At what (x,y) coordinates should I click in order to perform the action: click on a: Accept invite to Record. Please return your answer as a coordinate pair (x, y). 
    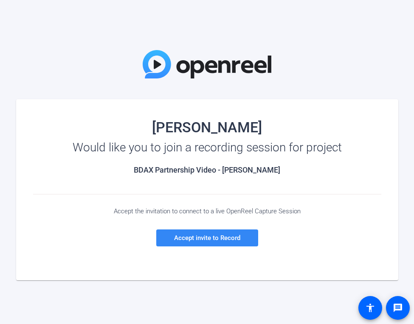
    Looking at the image, I should click on (207, 238).